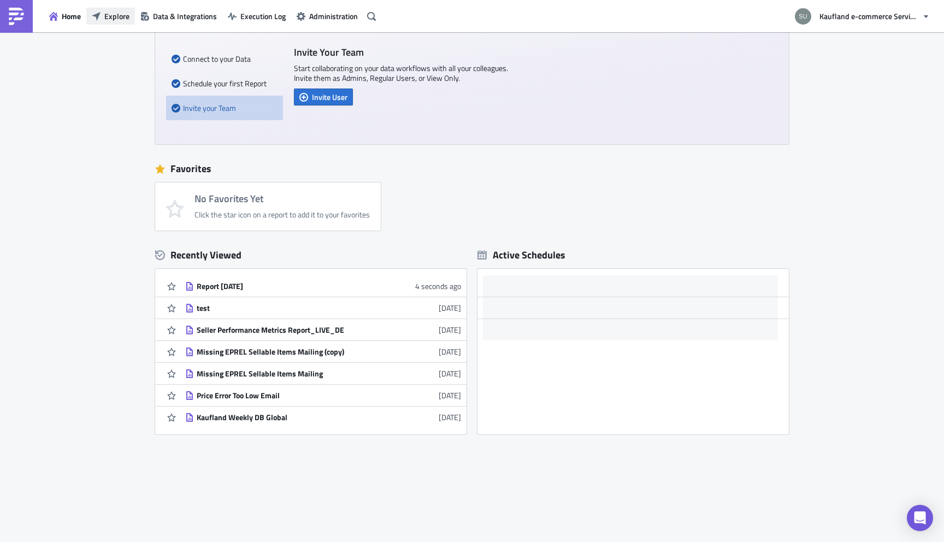 The image size is (944, 542). What do you see at coordinates (327, 16) in the screenshot?
I see `button: Administration` at bounding box center [327, 16].